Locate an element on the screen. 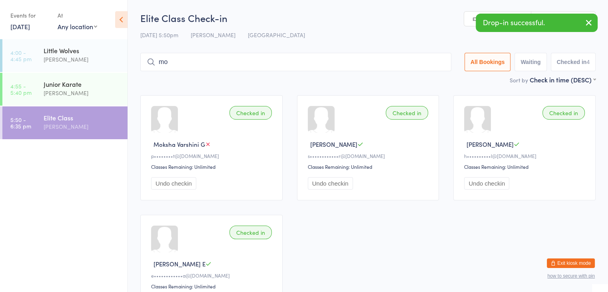 The image size is (608, 292). div: Any location is located at coordinates (77, 26).